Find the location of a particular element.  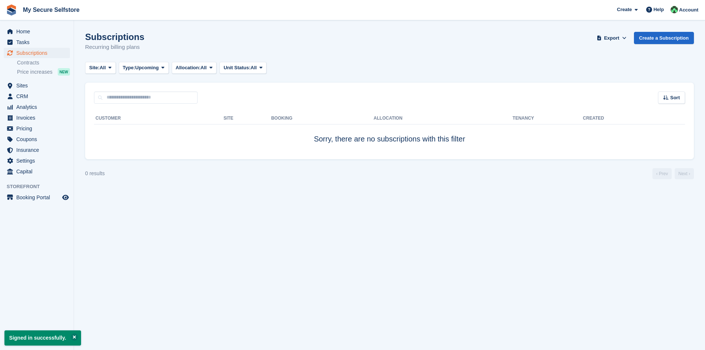

span: Account is located at coordinates (689, 10).